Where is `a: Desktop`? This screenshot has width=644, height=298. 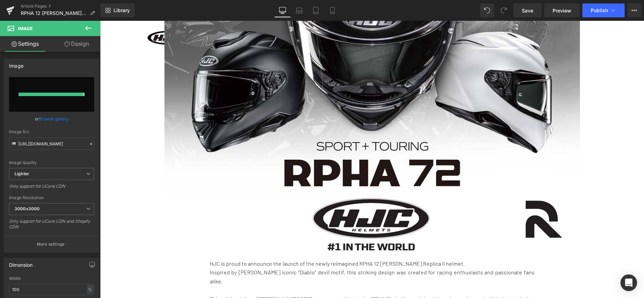 a: Desktop is located at coordinates (282, 11).